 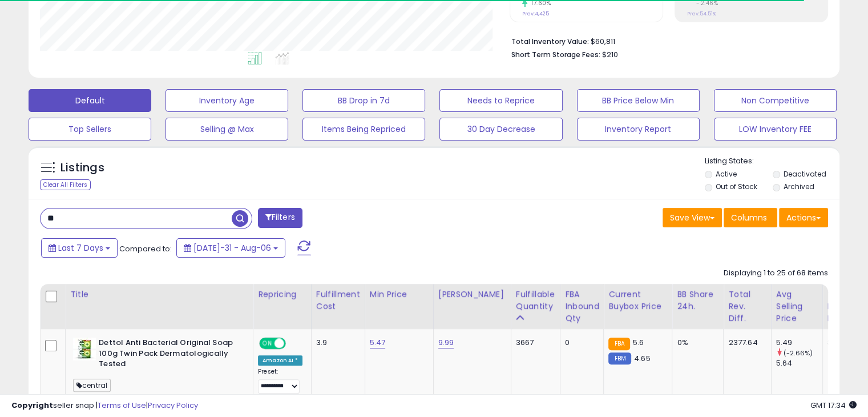 What do you see at coordinates (536, 13) in the screenshot?
I see `small: Prev: 4,425` at bounding box center [536, 13].